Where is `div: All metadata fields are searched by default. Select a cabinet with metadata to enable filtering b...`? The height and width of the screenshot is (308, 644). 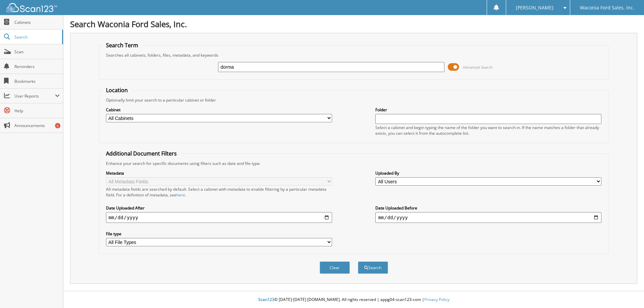
div: All metadata fields are searched by default. Select a cabinet with metadata to enable filtering b... is located at coordinates (219, 192).